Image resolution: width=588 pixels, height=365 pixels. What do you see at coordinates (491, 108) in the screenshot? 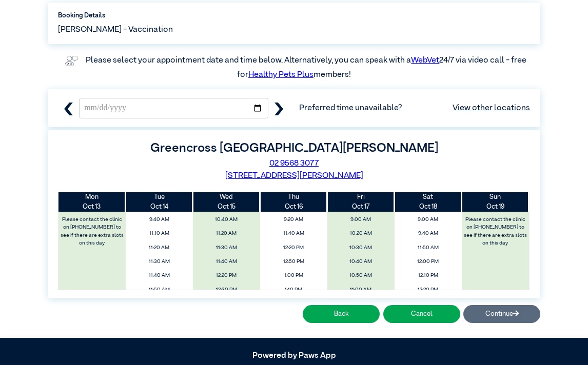
I see `a: View other locations` at bounding box center [491, 108].